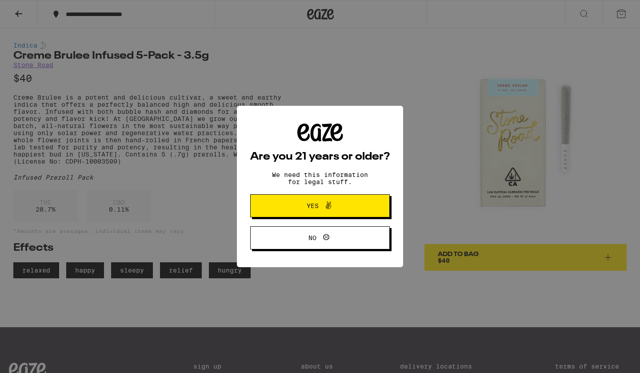 Image resolution: width=640 pixels, height=373 pixels. I want to click on button: Yes, so click(320, 206).